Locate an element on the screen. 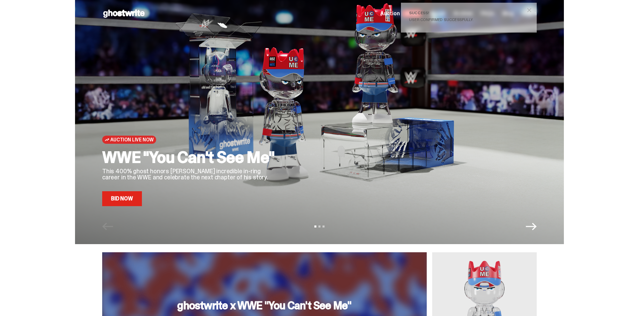 Image resolution: width=644 pixels, height=316 pixels. span: Auction Live Now is located at coordinates (132, 140).